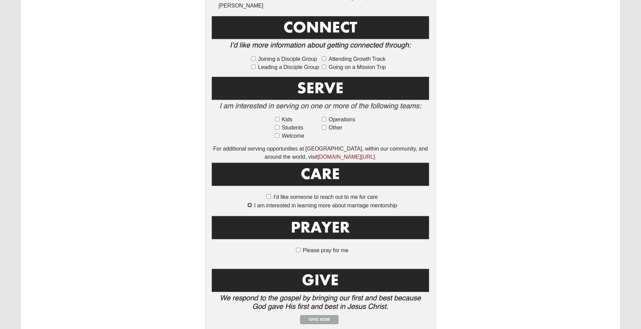 The image size is (641, 329). What do you see at coordinates (324, 67) in the screenshot?
I see `input: Going on a Mission Trip` at bounding box center [324, 67].